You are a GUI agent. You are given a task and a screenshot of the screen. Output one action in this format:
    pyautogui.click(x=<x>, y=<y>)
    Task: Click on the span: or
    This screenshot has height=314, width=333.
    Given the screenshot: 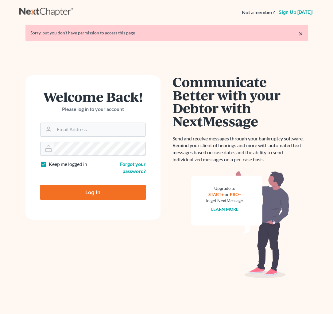 What is the action you would take?
    pyautogui.click(x=227, y=194)
    